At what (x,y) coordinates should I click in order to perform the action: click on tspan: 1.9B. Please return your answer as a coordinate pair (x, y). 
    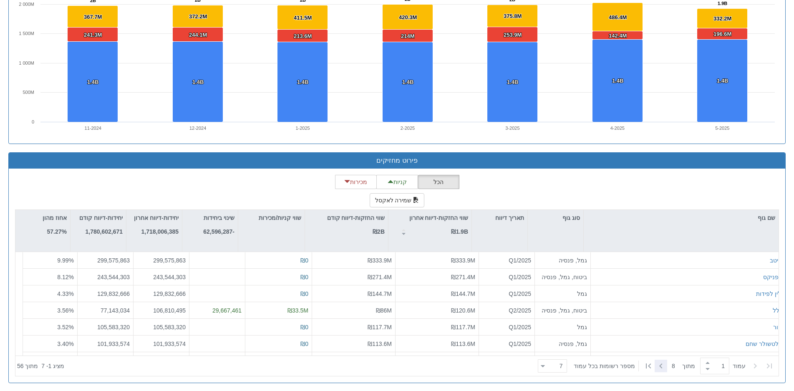
    Looking at the image, I should click on (722, 3).